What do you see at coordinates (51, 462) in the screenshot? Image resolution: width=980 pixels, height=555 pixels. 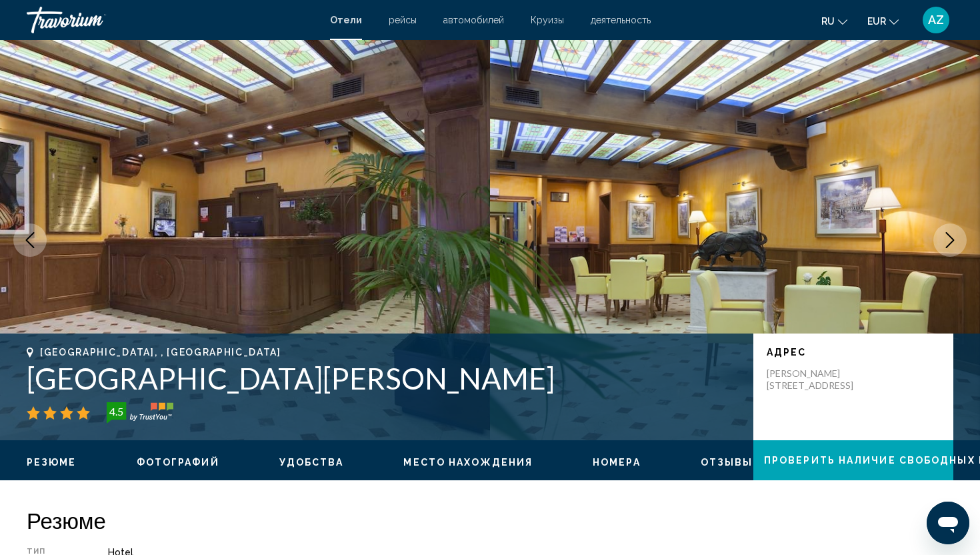 I see `button: Резюме` at bounding box center [51, 462].